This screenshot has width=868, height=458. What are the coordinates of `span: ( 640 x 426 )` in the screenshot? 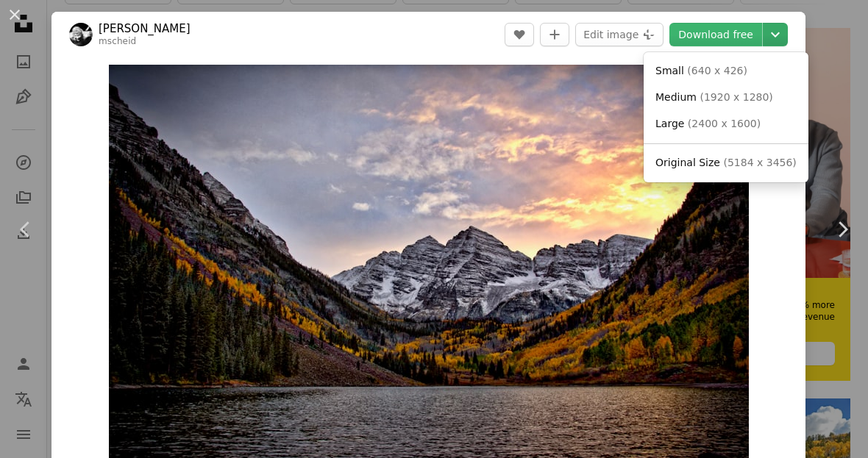 It's located at (717, 71).